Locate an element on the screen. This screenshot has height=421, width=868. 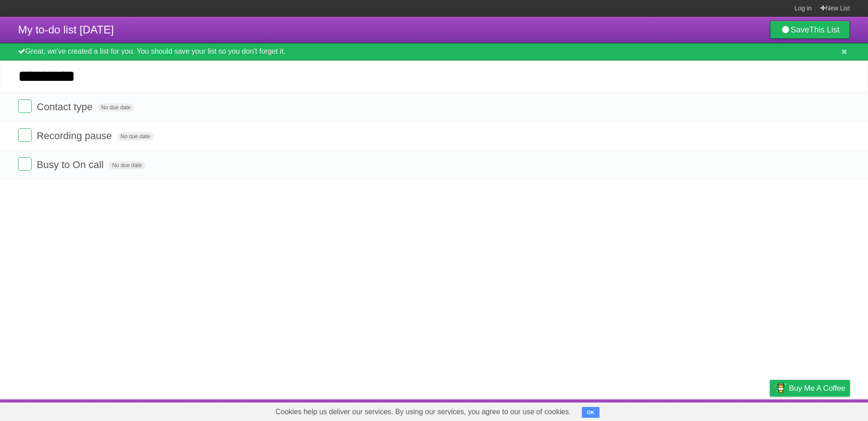
a: Suggest a feature is located at coordinates (822, 410).